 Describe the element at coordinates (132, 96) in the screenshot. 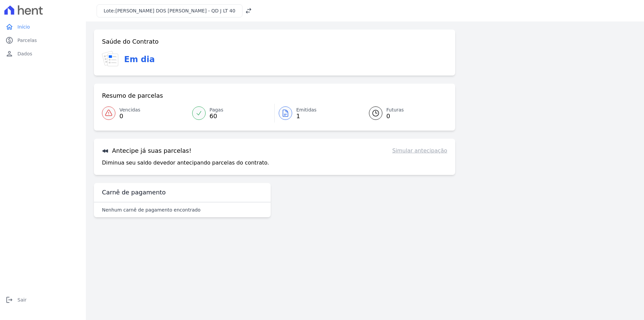

I see `h3: Resumo de parcelas` at that location.